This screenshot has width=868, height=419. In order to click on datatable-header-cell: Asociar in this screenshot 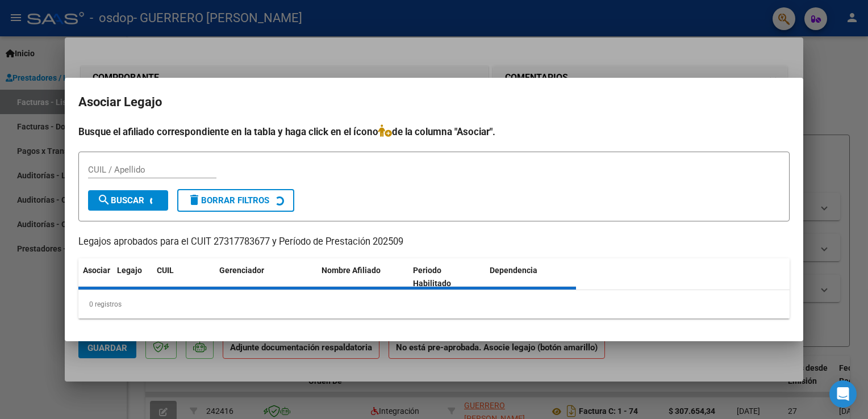, I will do `click(95, 277)`.